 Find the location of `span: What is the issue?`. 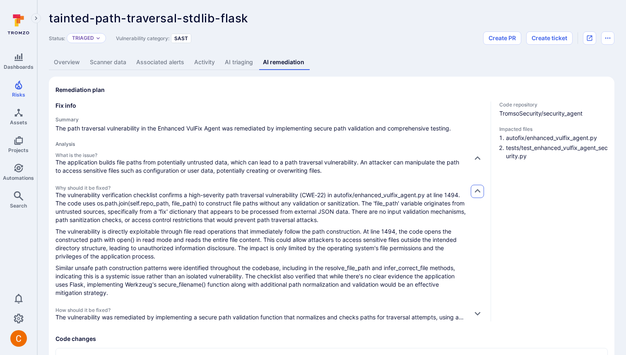

span: What is the issue? is located at coordinates (260, 155).